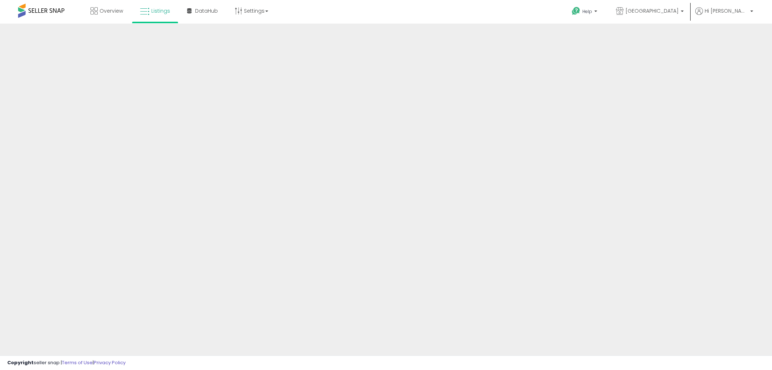  I want to click on span: Listings, so click(161, 11).